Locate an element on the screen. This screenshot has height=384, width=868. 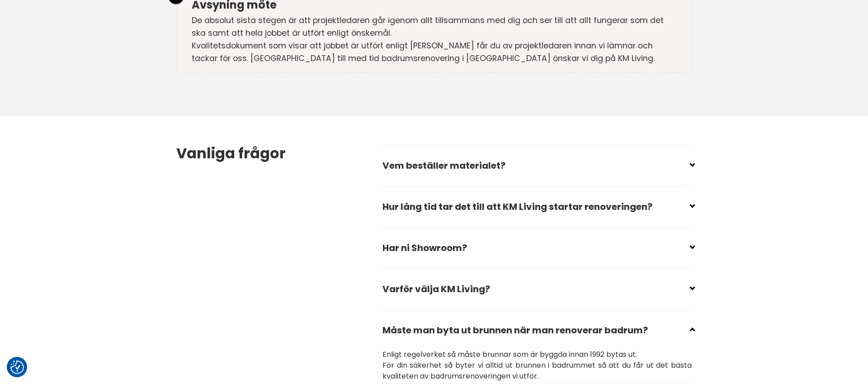
h2: Vem beställer materialet? is located at coordinates (537, 169).